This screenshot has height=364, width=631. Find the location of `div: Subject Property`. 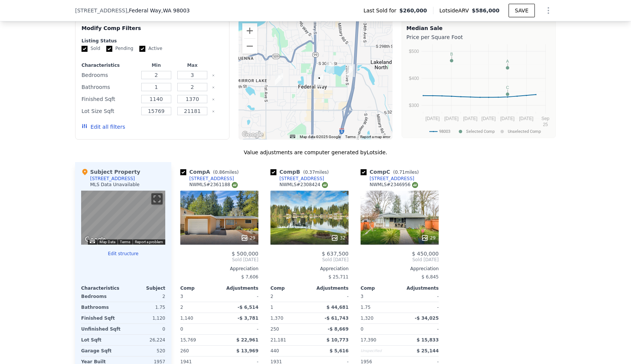

div: Subject Property is located at coordinates (111, 172).